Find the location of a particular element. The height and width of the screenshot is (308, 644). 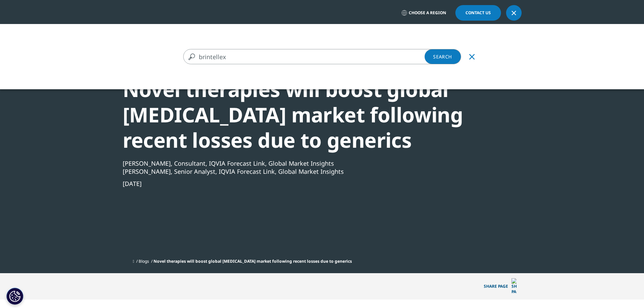

svg: Clear is located at coordinates (472, 57).